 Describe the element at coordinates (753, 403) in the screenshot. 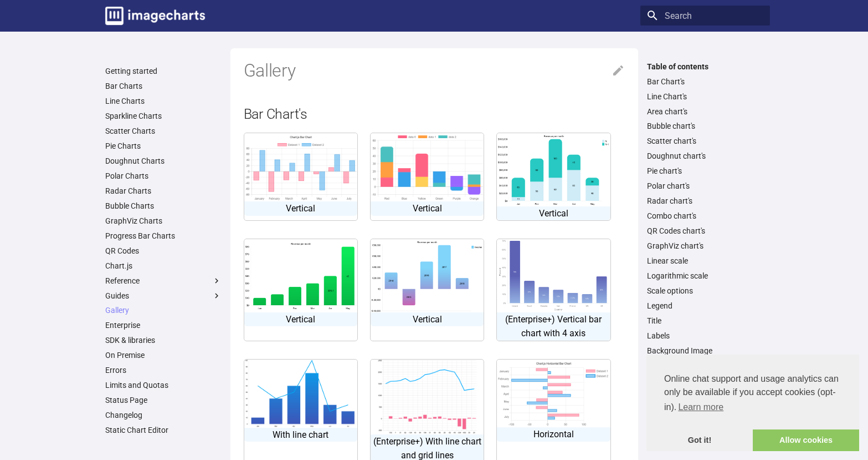

I see `div: cookieconsent` at that location.